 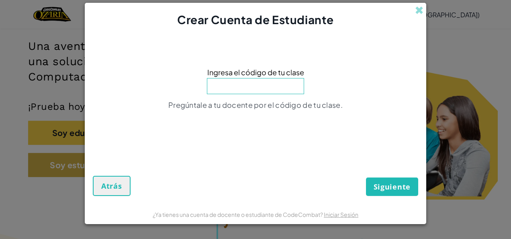 I want to click on a: Iniciar Sesión, so click(x=341, y=214).